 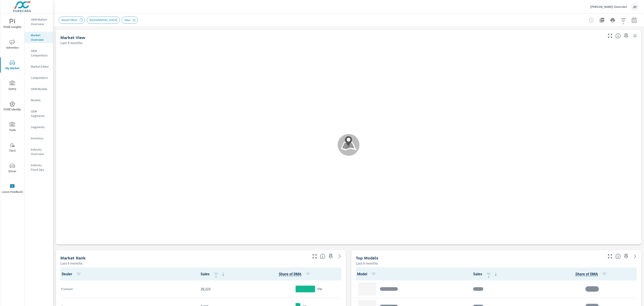 I want to click on button: "Export Report to PDF", so click(x=602, y=20).